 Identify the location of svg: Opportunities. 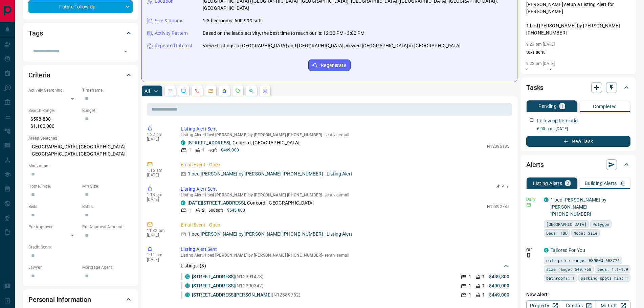
(252, 91).